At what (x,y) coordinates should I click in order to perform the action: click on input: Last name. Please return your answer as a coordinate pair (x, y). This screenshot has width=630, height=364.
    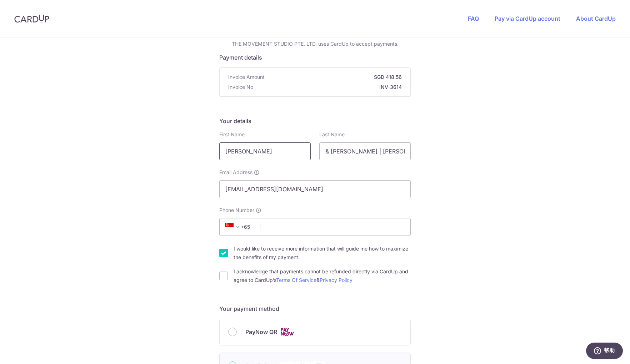
    Looking at the image, I should click on (365, 152).